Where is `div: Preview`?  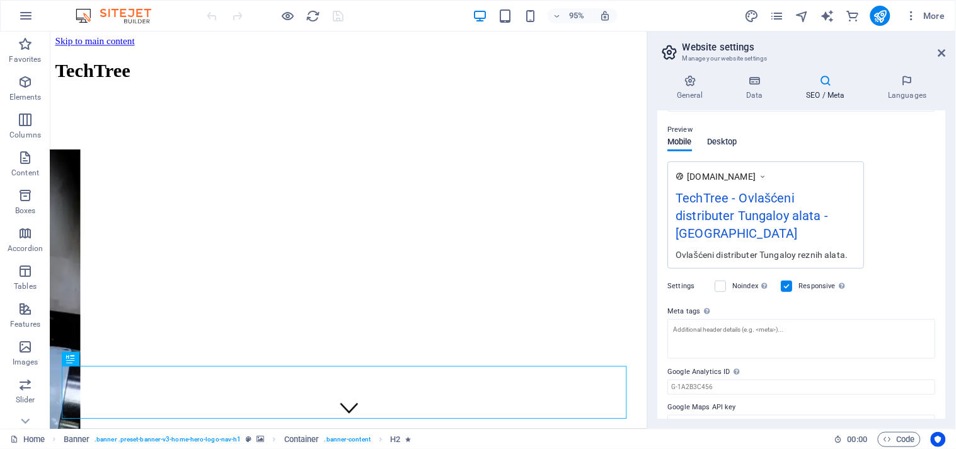
div: Preview is located at coordinates (703, 149).